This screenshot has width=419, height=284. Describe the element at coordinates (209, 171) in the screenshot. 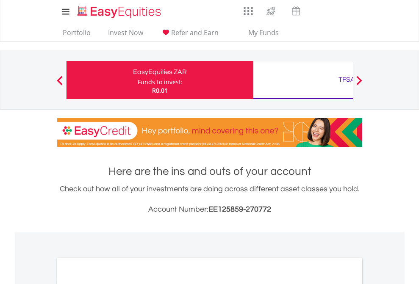

I see `h1: Here are the ins and outs of your account` at that location.